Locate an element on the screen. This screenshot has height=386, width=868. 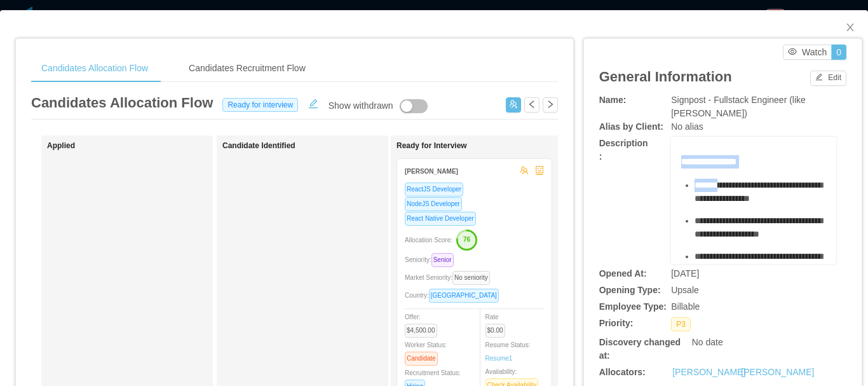
button: icon: left is located at coordinates (532, 105).